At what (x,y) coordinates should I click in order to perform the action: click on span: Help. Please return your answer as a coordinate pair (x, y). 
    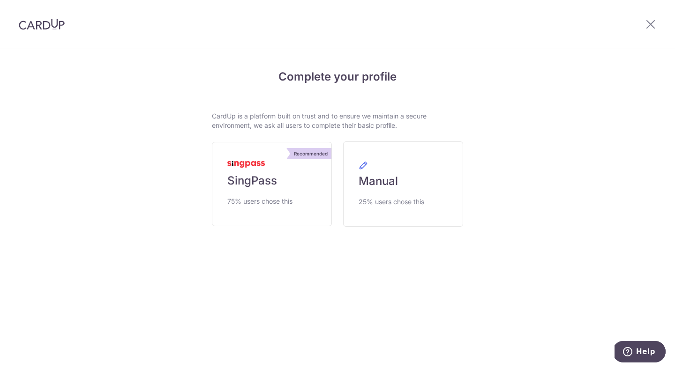
    Looking at the image, I should click on (31, 11).